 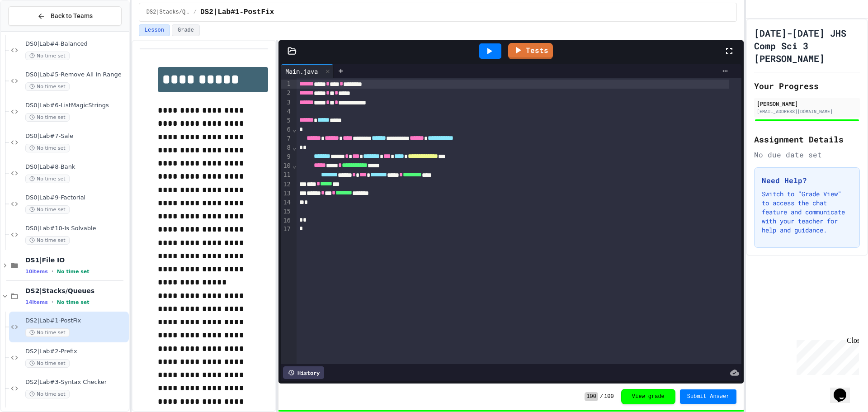 What do you see at coordinates (76, 105) in the screenshot?
I see `span: DS0|Lab#6-ListMagicStrings` at bounding box center [76, 105].